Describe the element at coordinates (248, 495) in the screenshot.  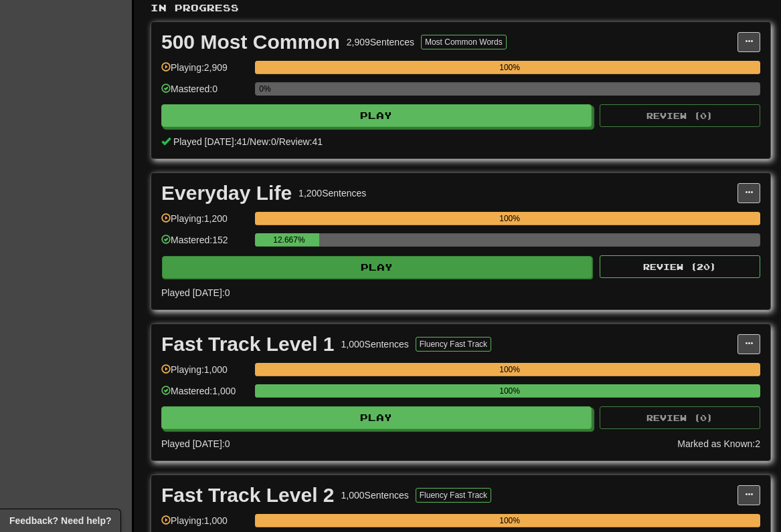
I see `div: Fast Track Level 2` at that location.